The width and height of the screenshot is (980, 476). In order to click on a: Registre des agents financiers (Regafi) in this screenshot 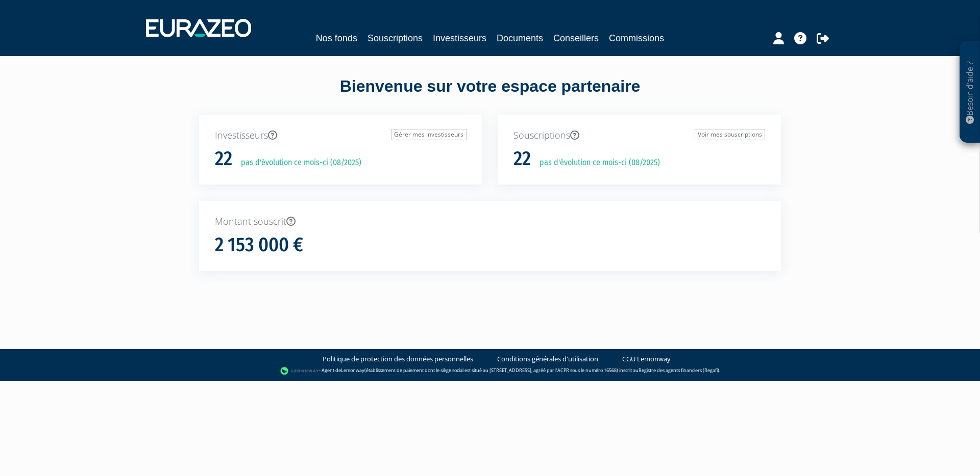, I will do `click(679, 370)`.